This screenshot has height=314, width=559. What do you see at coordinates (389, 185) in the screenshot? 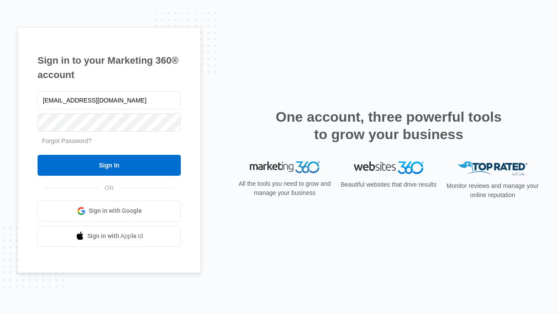
I see `p: Beautiful websites that drive results` at bounding box center [389, 185].